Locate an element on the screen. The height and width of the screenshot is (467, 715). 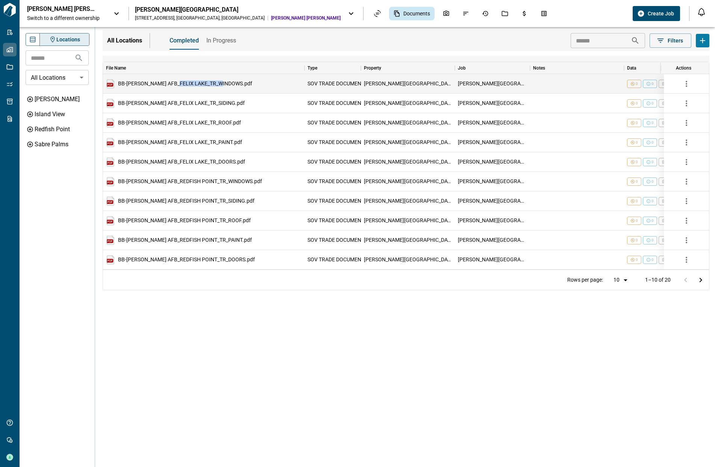
button: Upload documents is located at coordinates (702, 41).